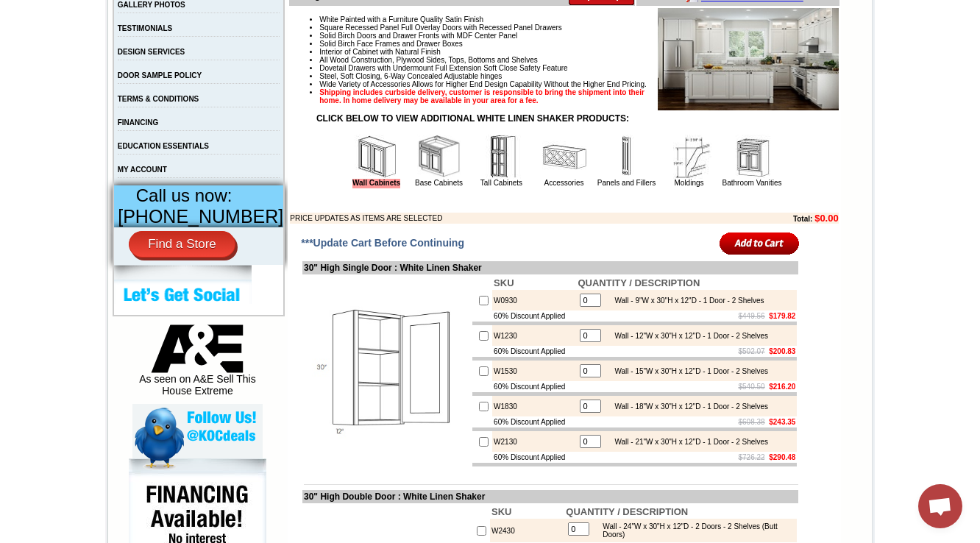  What do you see at coordinates (752, 316) in the screenshot?
I see `s: $449.56` at bounding box center [752, 316].